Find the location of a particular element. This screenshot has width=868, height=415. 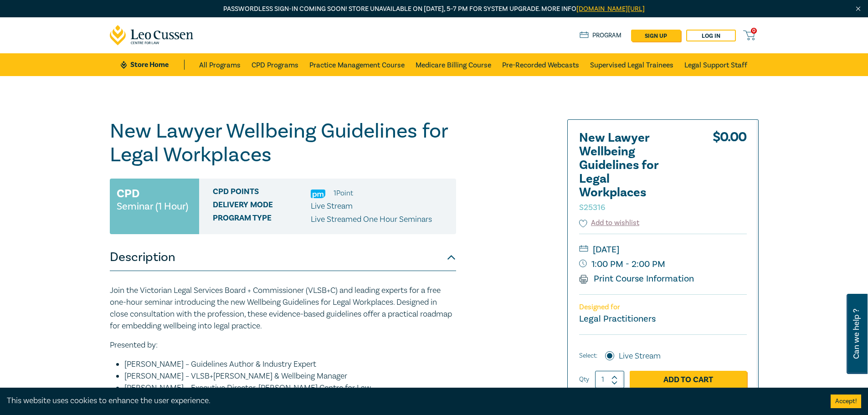

small: 1:00 PM - 2:00 PM is located at coordinates (663, 264).